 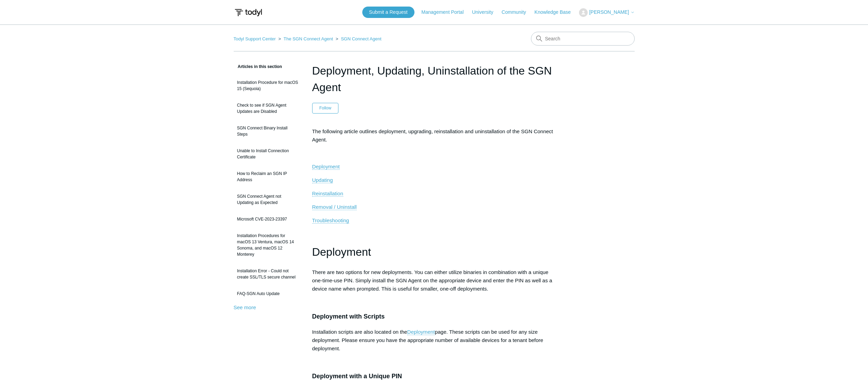 What do you see at coordinates (330, 221) in the screenshot?
I see `a: Troubleshooting` at bounding box center [330, 221].